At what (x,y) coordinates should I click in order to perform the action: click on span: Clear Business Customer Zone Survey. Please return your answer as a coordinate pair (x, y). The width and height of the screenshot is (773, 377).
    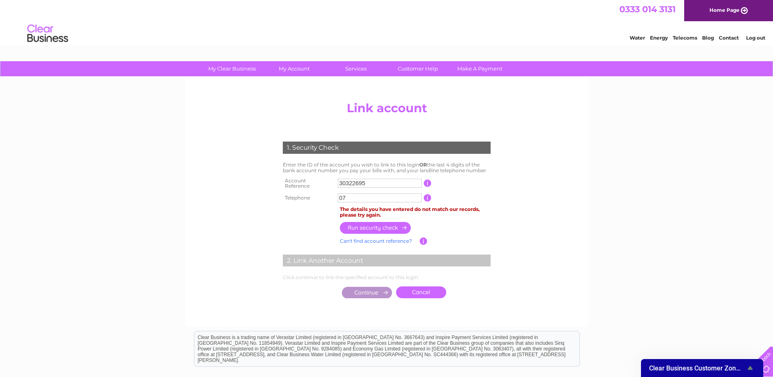
    Looking at the image, I should click on (698, 368).